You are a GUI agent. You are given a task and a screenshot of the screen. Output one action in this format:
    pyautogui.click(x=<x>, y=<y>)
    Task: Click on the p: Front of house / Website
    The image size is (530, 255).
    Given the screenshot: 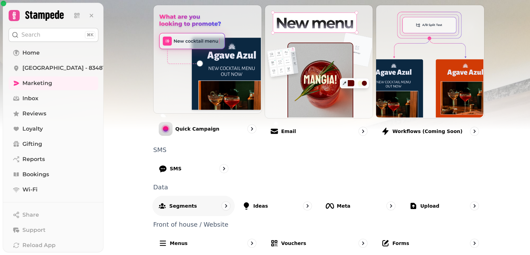 What is the action you would take?
    pyautogui.click(x=319, y=224)
    